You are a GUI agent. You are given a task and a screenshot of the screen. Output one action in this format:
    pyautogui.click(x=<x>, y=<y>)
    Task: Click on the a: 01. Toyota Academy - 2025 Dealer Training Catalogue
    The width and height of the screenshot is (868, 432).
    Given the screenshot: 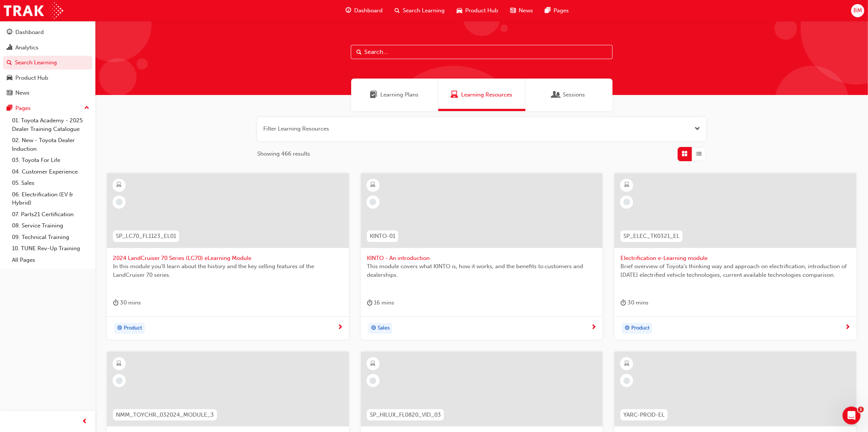 What is the action you would take?
    pyautogui.click(x=51, y=124)
    